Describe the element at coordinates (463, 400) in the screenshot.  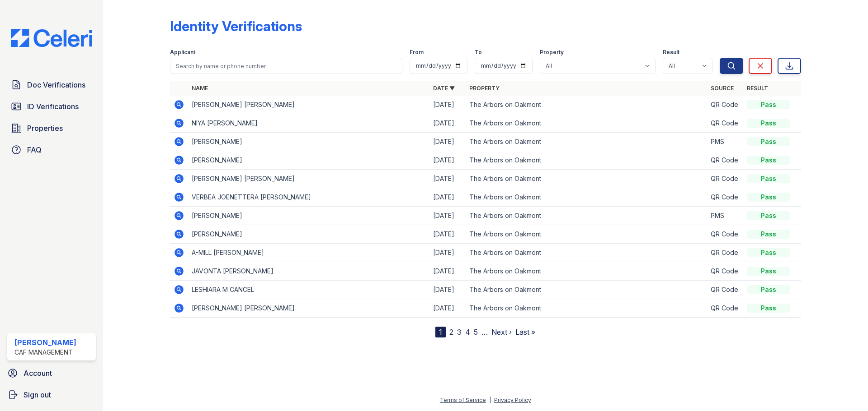
I see `a: Terms of Service` at that location.